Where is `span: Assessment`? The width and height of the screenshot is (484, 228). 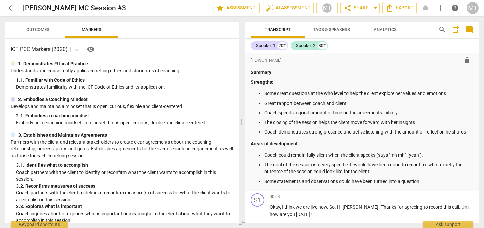
span: Assessment is located at coordinates (236, 8).